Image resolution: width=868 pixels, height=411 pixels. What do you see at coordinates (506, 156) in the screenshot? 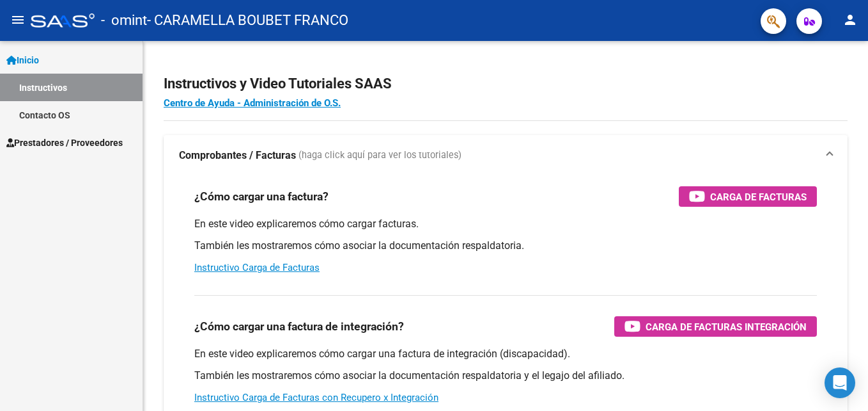
I see `mat-expansion-panel-header: Comprobantes / Facturas (haga click aquí para ver los tutoriales)` at bounding box center [506, 156].